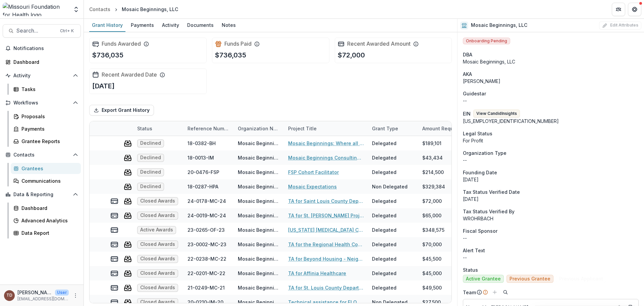  I want to click on div: $45,000, so click(432, 273).